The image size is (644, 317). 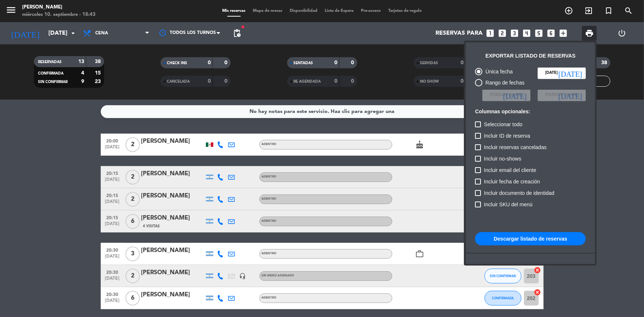 I want to click on span: Incluir email del cliente, so click(x=510, y=170).